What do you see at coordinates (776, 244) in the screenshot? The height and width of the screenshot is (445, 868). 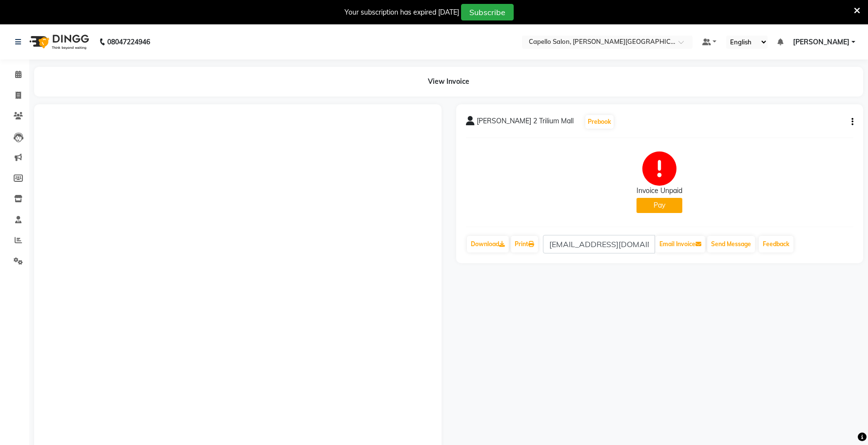 I see `a: Feedback` at bounding box center [776, 244].